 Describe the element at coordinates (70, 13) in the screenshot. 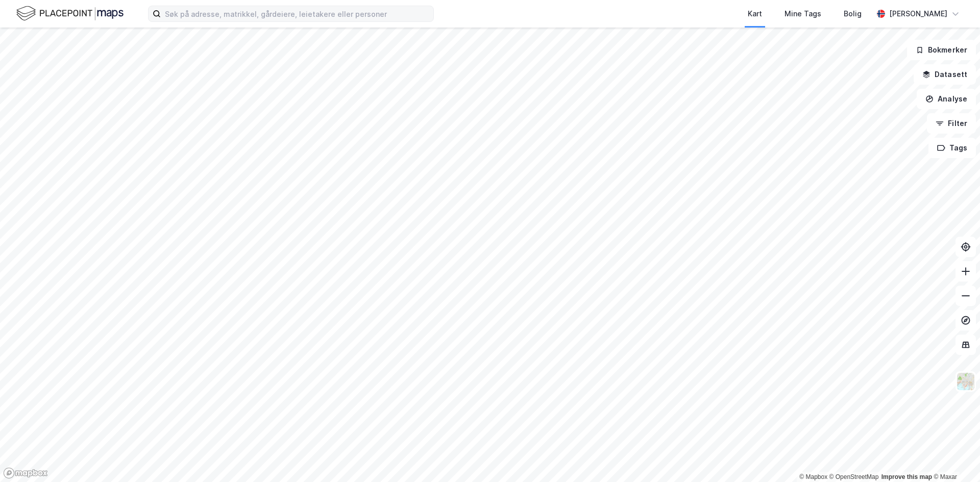

I see `img: logo.f888ab2527a4732fd821a326f86c7f29.svg` at that location.